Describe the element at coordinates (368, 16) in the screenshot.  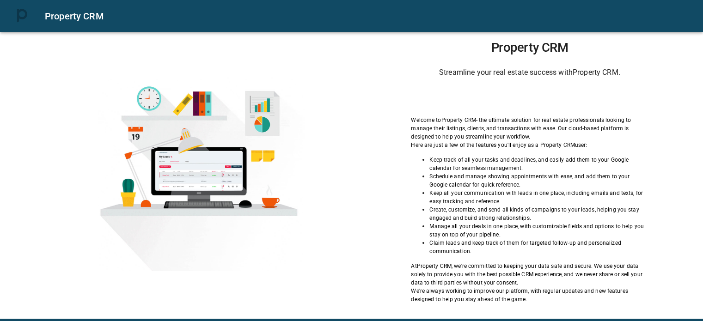
I see `div: Property CRM` at that location.